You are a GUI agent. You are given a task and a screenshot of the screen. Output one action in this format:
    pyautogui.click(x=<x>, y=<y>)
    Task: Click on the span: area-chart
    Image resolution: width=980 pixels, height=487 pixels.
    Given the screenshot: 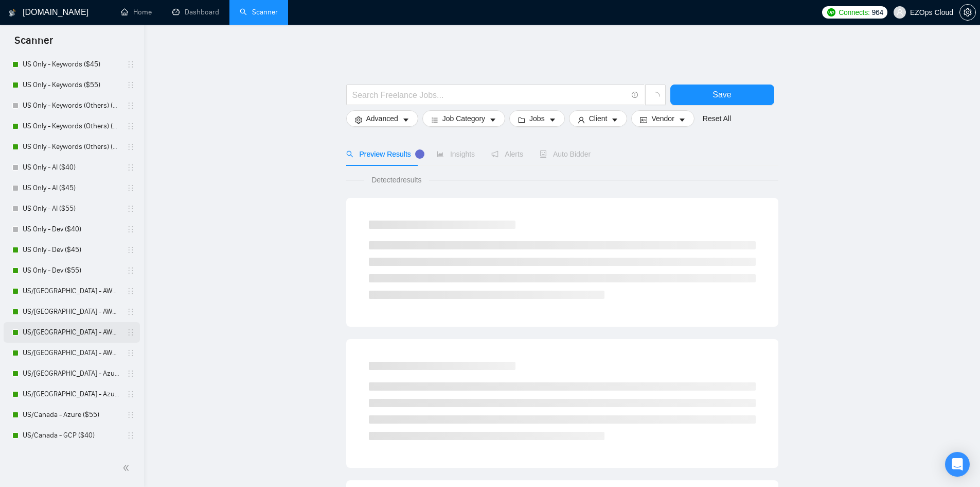 What is the action you would take?
    pyautogui.click(x=440, y=154)
    